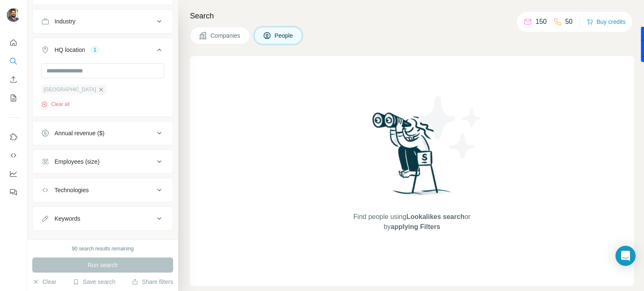 The image size is (644, 291). Describe the element at coordinates (14, 137) in the screenshot. I see `button: Use Surfe on LinkedIn` at that location.